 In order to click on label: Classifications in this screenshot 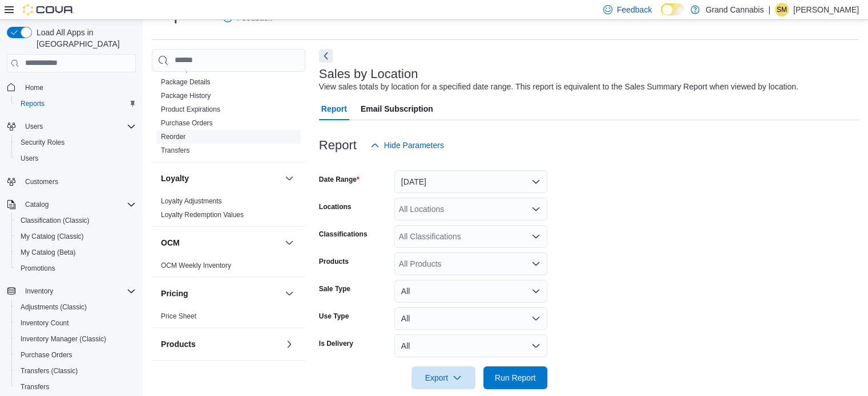, I will do `click(343, 234)`.